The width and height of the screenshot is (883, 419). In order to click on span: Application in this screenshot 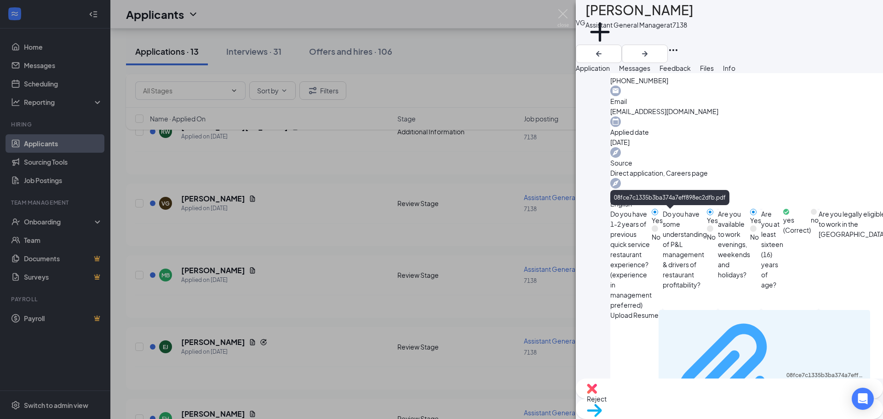, I will do `click(593, 68)`.